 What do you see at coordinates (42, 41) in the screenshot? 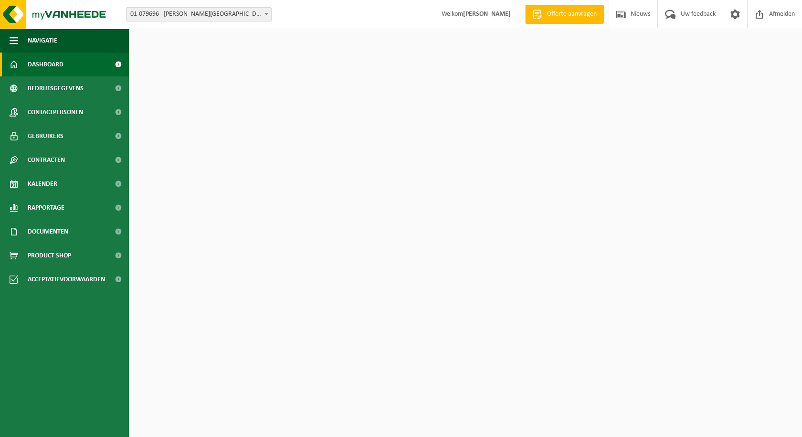
I see `span: Navigatie` at bounding box center [42, 41].